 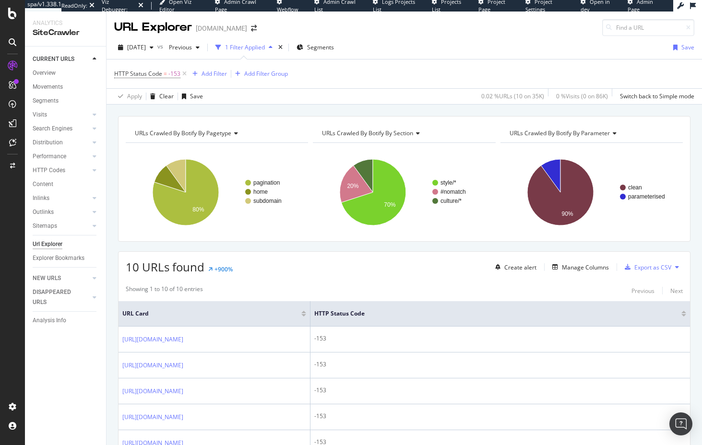 I want to click on div: Apply, so click(x=134, y=96).